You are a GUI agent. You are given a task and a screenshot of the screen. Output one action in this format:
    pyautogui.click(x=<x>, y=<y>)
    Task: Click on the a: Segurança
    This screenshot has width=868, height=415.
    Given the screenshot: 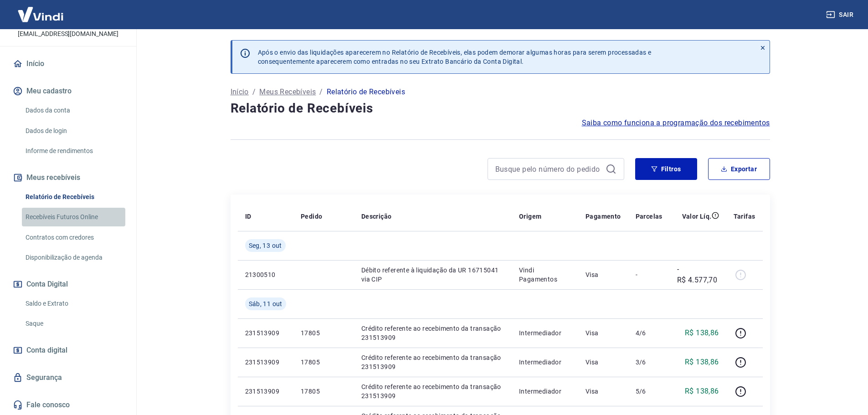 What is the action you would take?
    pyautogui.click(x=68, y=378)
    